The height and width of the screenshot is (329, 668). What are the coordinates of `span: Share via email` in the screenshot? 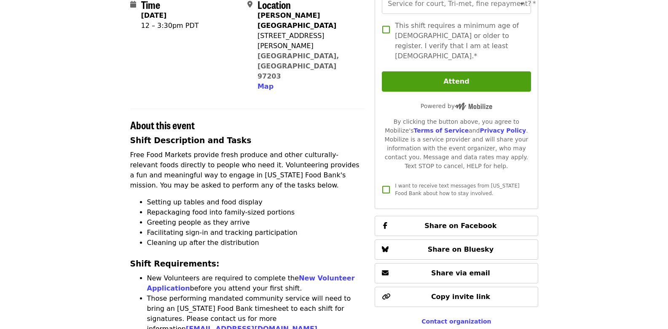 It's located at (461, 272).